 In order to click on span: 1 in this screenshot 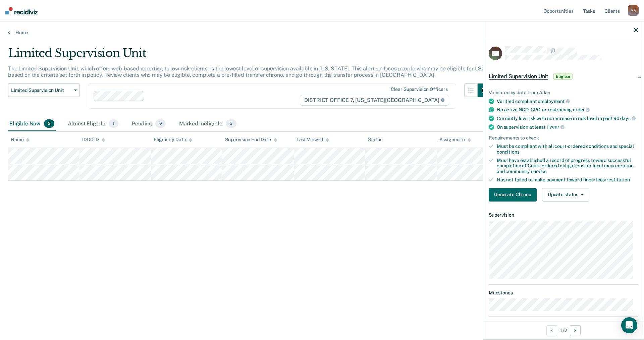, I will do `click(113, 124)`.